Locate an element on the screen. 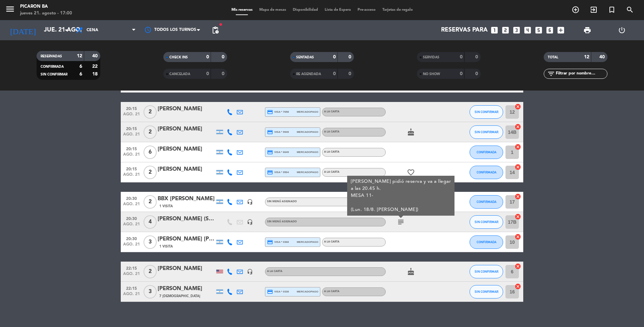 The image size is (644, 327). span: 3 is located at coordinates (150, 292).